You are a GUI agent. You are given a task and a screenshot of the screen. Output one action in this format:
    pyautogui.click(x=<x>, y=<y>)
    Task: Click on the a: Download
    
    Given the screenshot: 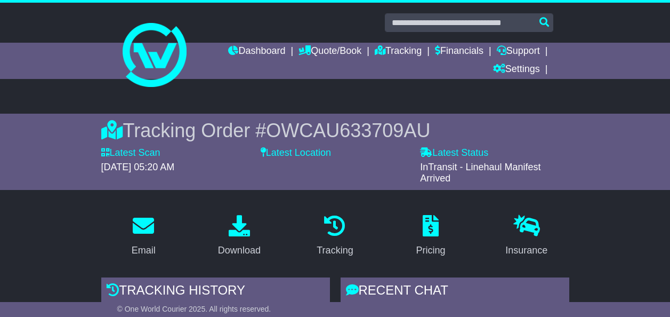 What is the action you would take?
    pyautogui.click(x=239, y=236)
    